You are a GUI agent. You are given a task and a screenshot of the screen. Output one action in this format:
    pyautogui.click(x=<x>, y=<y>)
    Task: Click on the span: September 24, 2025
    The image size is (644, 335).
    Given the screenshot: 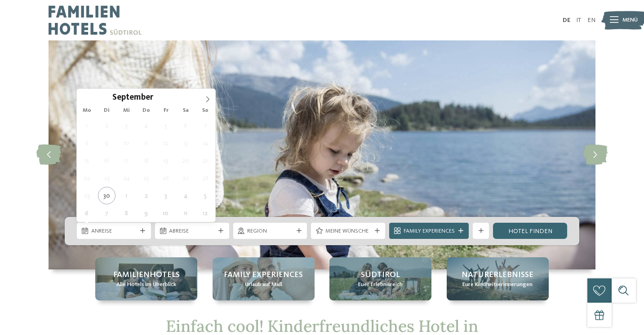 What is the action you would take?
    pyautogui.click(x=126, y=178)
    